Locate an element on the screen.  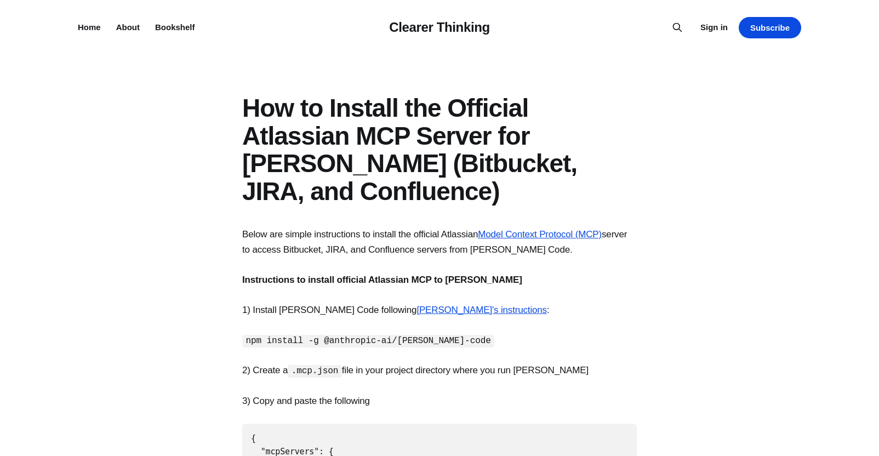
button: Search this site is located at coordinates (677, 27).